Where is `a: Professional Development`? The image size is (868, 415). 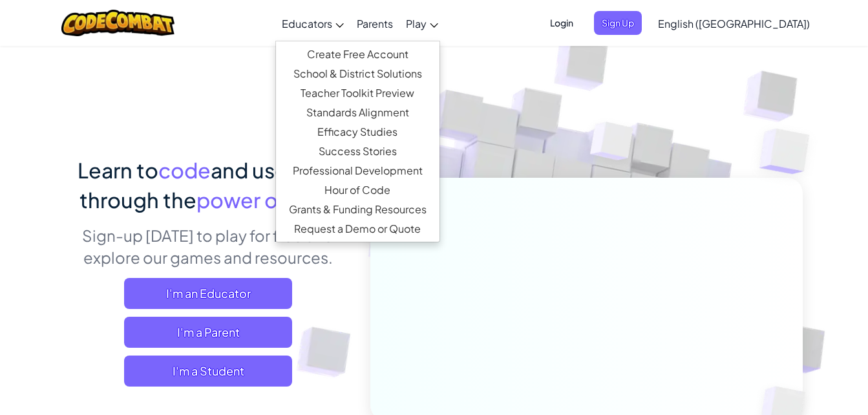 a: Professional Development is located at coordinates (357, 171).